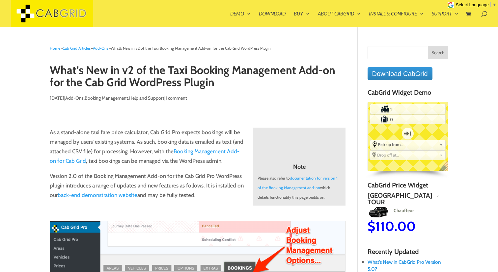  What do you see at coordinates (445, 19) in the screenshot?
I see `a: Support` at bounding box center [445, 19].